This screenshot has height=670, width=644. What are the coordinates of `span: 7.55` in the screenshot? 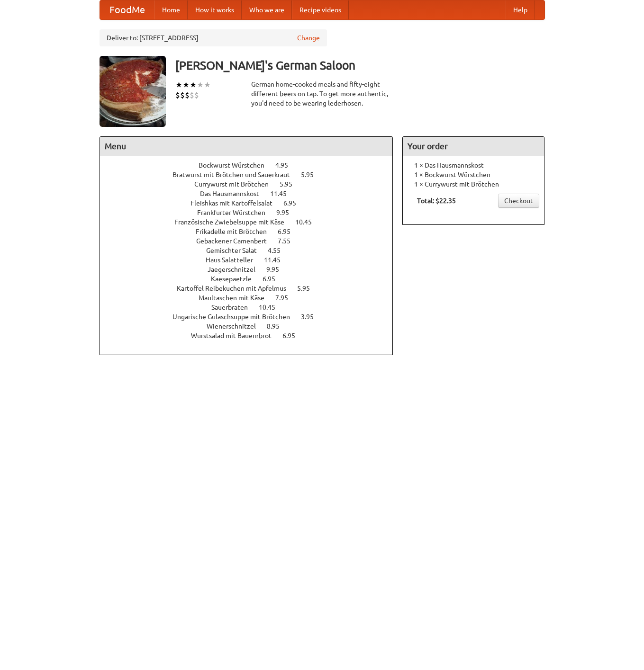 It's located at (288, 241).